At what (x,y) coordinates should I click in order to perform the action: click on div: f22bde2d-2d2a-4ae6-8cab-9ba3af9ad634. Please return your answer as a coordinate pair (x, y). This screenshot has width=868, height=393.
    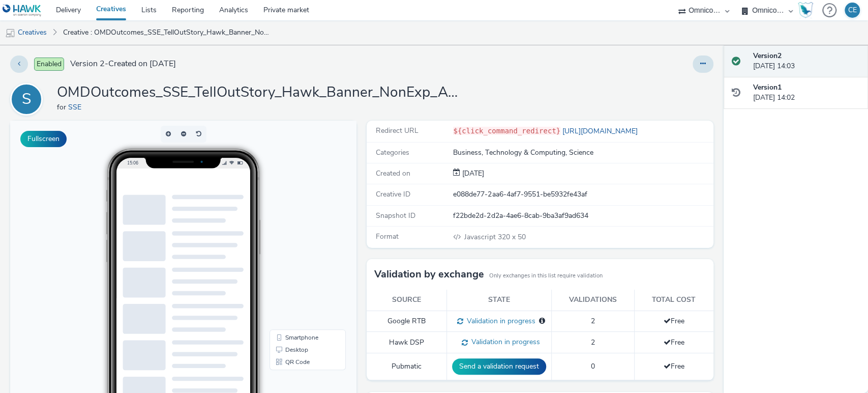
    Looking at the image, I should click on (583, 216).